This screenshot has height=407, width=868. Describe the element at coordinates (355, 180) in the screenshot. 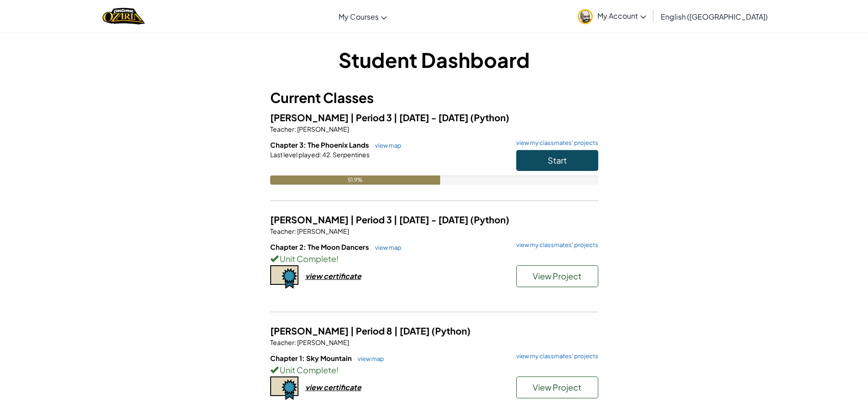

I see `div: 51.9%` at that location.